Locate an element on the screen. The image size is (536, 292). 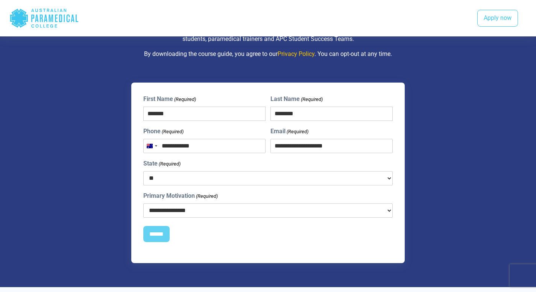
label: Phone is located at coordinates (163, 132).